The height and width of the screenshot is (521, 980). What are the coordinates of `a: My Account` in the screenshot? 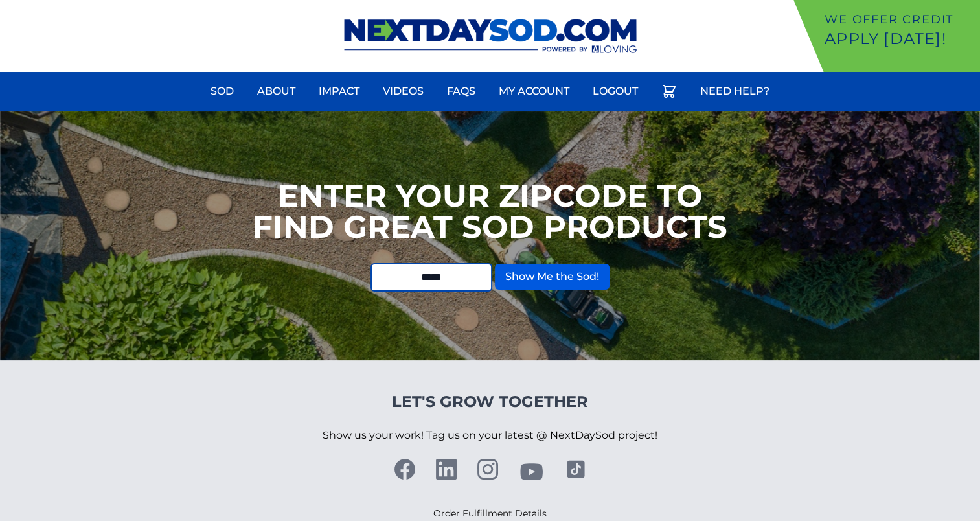 It's located at (534, 91).